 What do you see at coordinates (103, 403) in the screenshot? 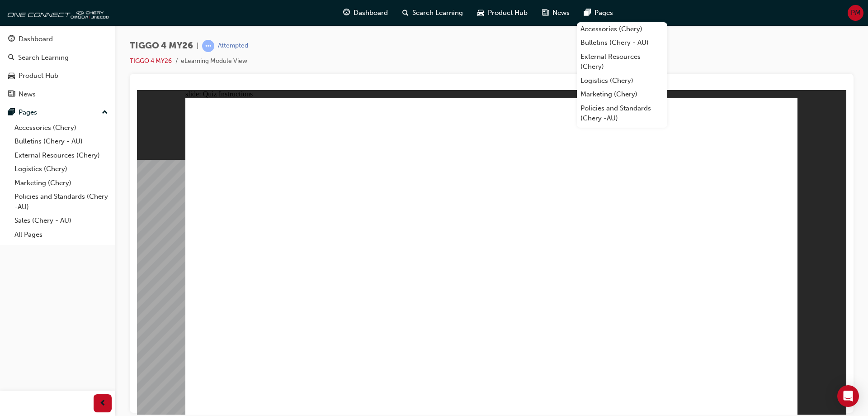
I see `span: prev-icon` at bounding box center [103, 403].